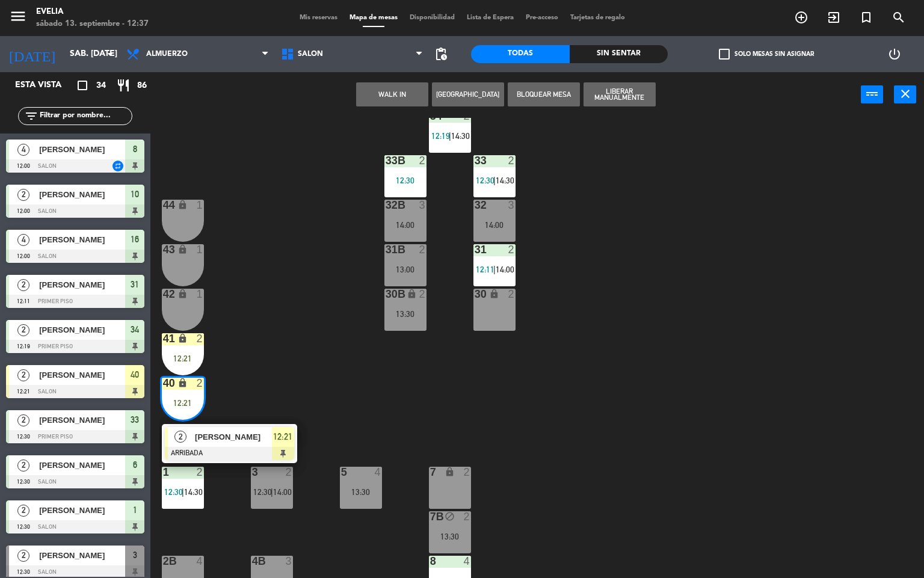  Describe the element at coordinates (905, 94) in the screenshot. I see `i: close` at that location.